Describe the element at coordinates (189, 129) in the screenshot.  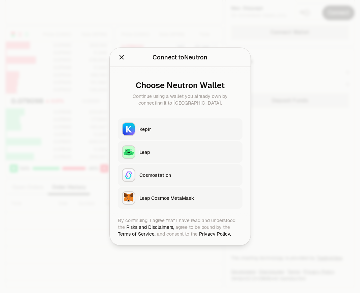
I see `div: Keplr` at that location.